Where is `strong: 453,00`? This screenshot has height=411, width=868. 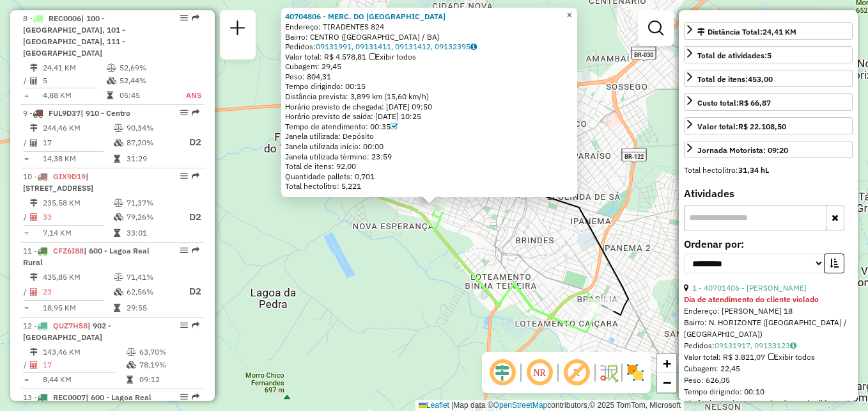
strong: 453,00 is located at coordinates (760, 79).